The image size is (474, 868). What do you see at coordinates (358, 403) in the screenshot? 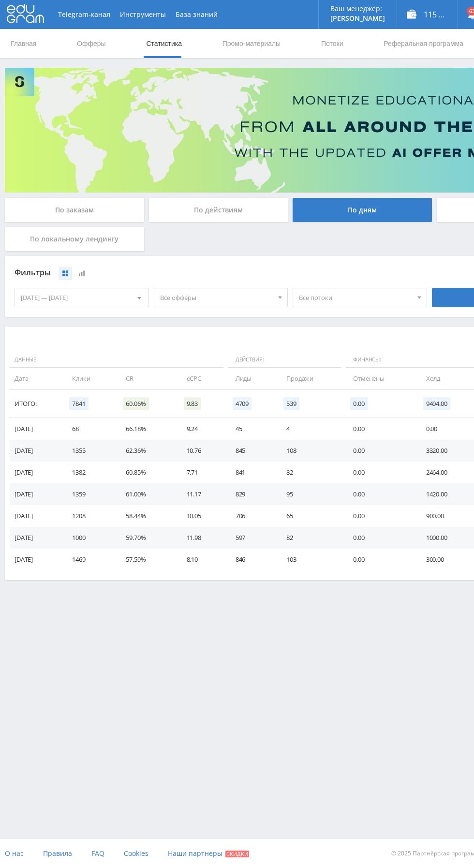
I see `span: 0.00` at bounding box center [358, 403].